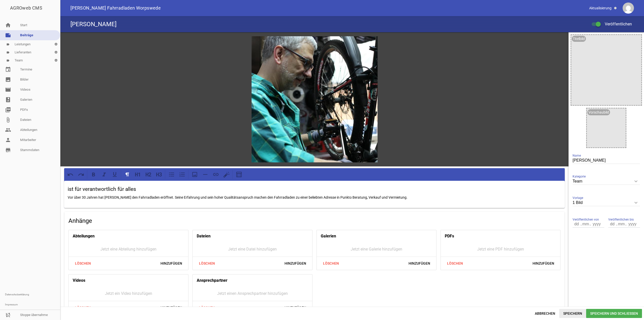  What do you see at coordinates (545, 313) in the screenshot?
I see `span: Abbrechen` at bounding box center [545, 313].